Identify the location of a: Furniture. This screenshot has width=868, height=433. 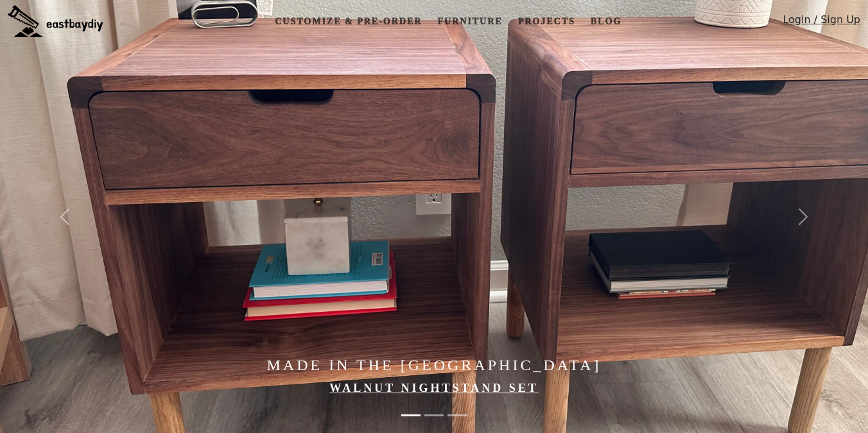
(469, 21).